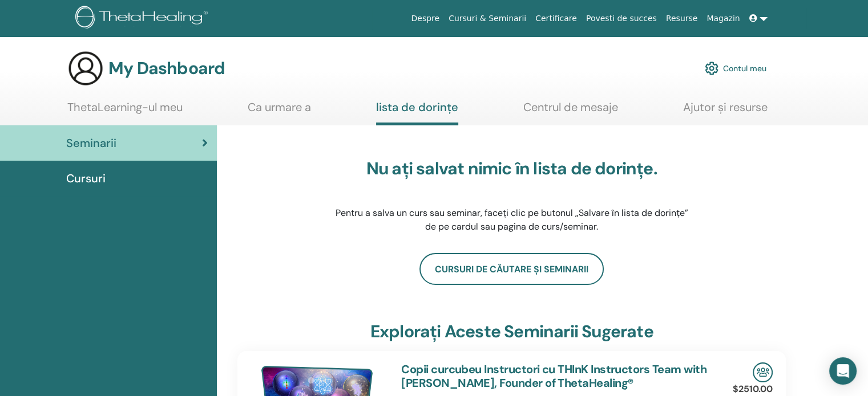  I want to click on a: Cursuri & Seminarii, so click(488, 18).